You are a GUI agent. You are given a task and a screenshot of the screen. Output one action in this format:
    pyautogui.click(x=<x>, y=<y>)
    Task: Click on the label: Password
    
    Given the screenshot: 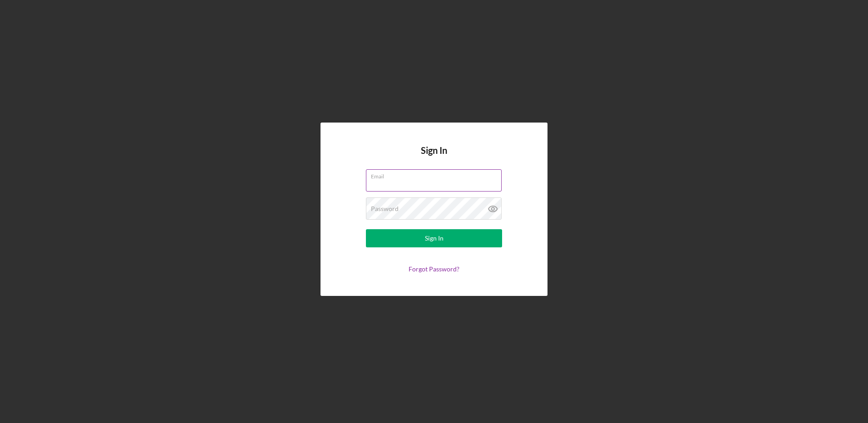 What is the action you would take?
    pyautogui.click(x=385, y=209)
    